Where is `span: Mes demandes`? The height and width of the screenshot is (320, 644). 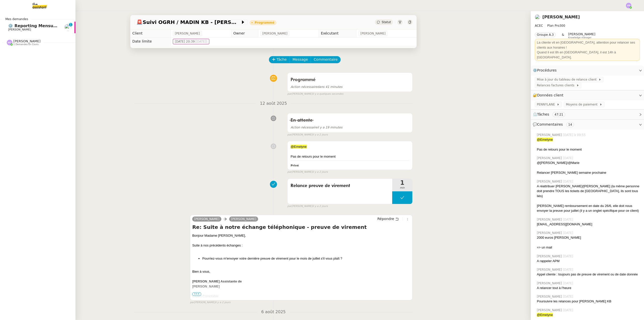
span: Mes demandes is located at coordinates (16, 19).